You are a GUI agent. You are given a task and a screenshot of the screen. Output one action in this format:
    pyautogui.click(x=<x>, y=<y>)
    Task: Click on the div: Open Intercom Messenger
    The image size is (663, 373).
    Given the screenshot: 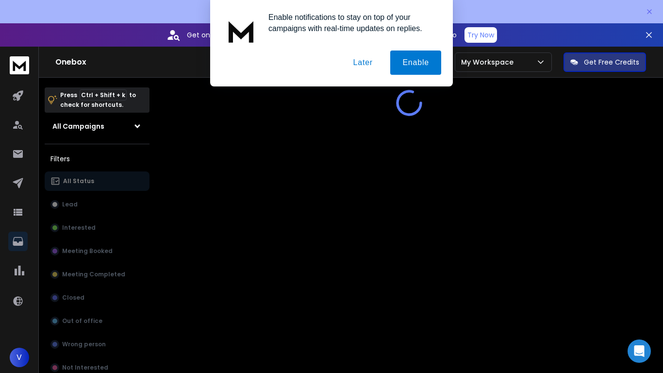 What is the action you would take?
    pyautogui.click(x=639, y=351)
    